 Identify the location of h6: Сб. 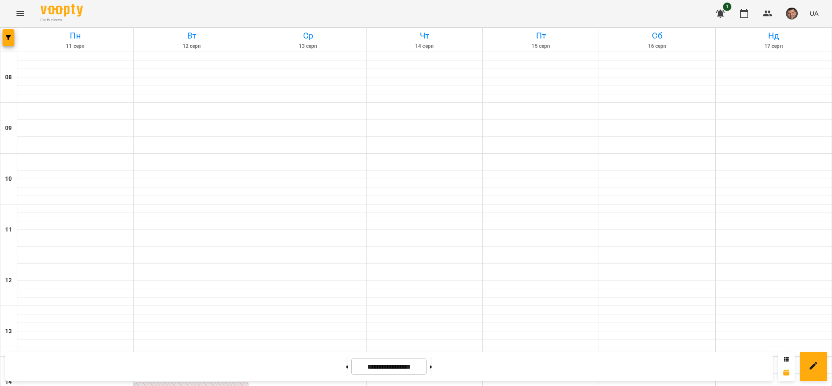
(657, 36).